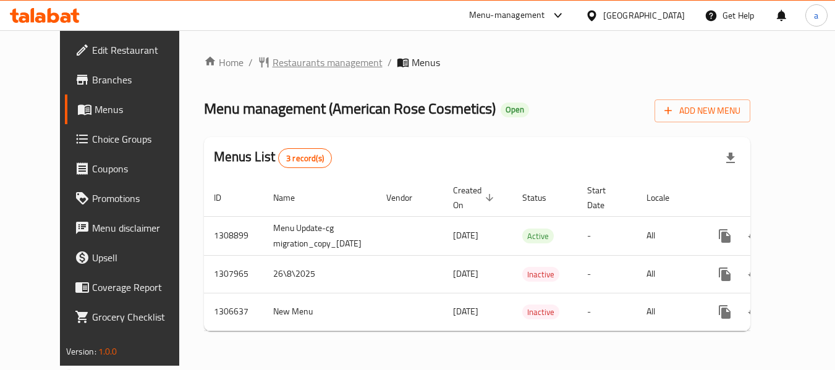  What do you see at coordinates (132, 198) in the screenshot?
I see `a: Promotions` at bounding box center [132, 198].